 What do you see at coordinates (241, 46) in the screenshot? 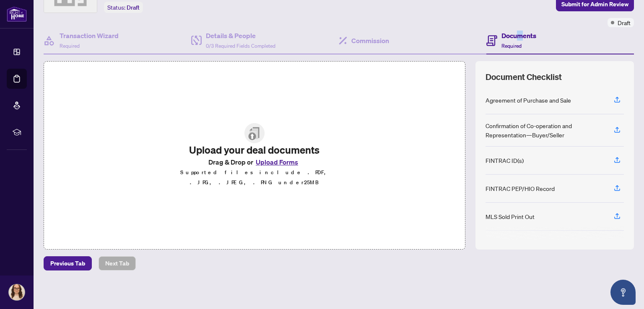
I see `span: 0/3 Required Fields Completed` at bounding box center [241, 46].